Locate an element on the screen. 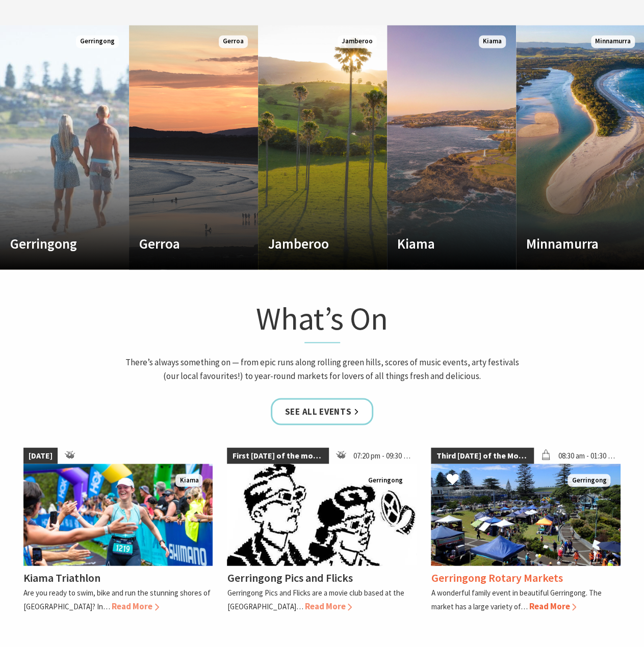 Image resolution: width=644 pixels, height=647 pixels. a: See all Events is located at coordinates (322, 411).